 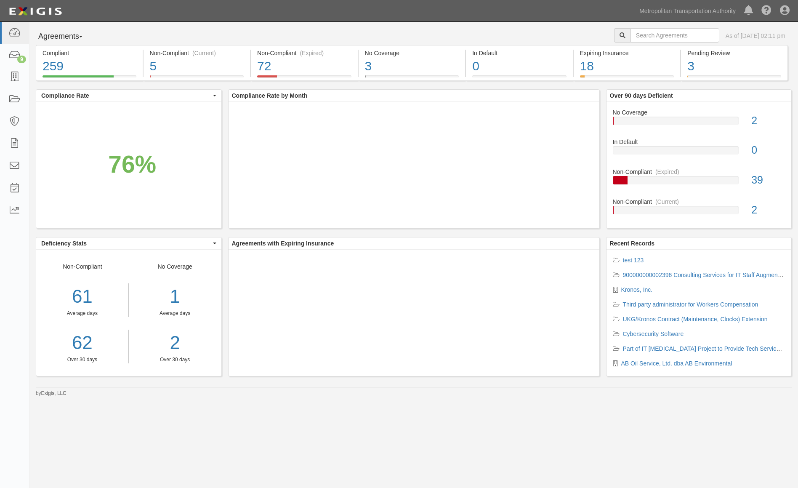 I want to click on button: Deficiency Stats, so click(x=129, y=243).